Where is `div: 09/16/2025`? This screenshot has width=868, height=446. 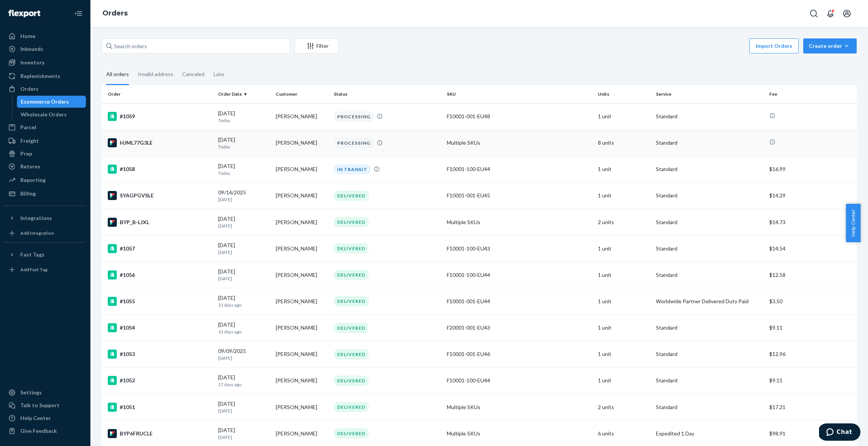 div: 09/16/2025 is located at coordinates (244, 196).